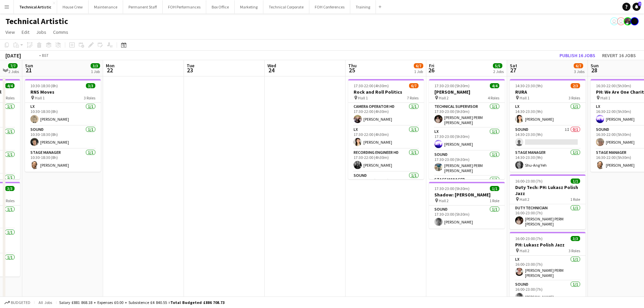 The height and width of the screenshot is (308, 644). I want to click on button: Budgeted, so click(17, 302).